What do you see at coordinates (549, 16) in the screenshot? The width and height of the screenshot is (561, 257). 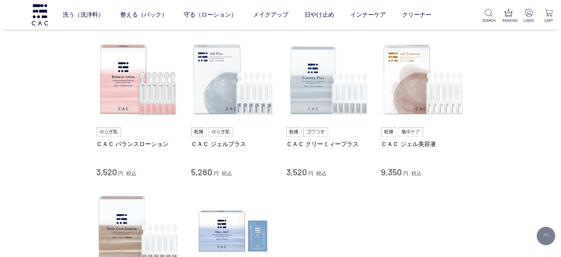 I see `a: CART` at bounding box center [549, 16].